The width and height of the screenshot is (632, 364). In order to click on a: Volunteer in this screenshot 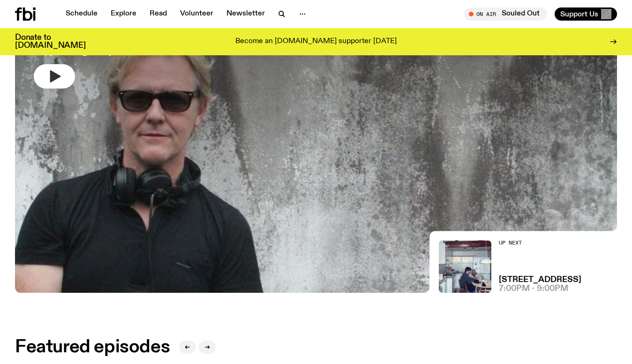, I will do `click(196, 14)`.